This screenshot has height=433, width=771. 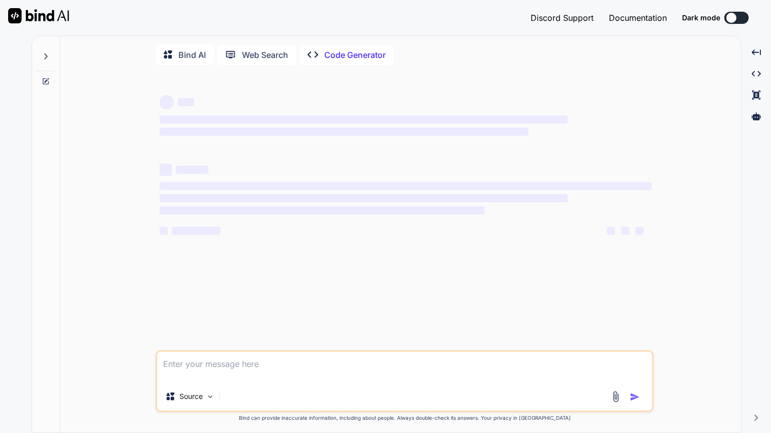 I want to click on button: Documentation, so click(x=637, y=18).